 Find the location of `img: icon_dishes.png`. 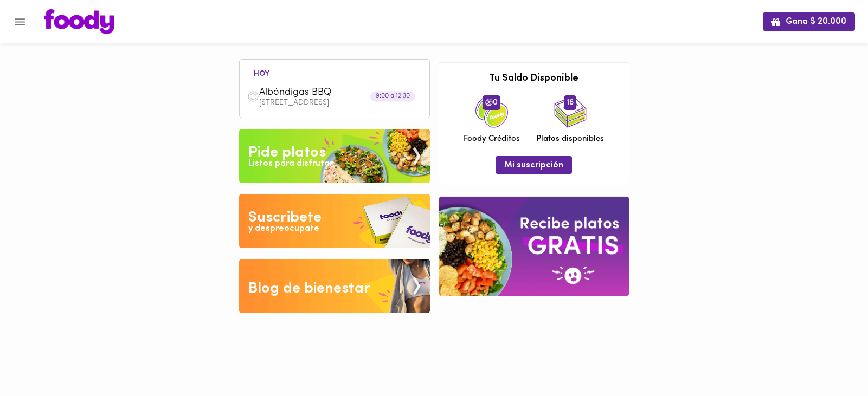

img: icon_dishes.png is located at coordinates (570, 112).